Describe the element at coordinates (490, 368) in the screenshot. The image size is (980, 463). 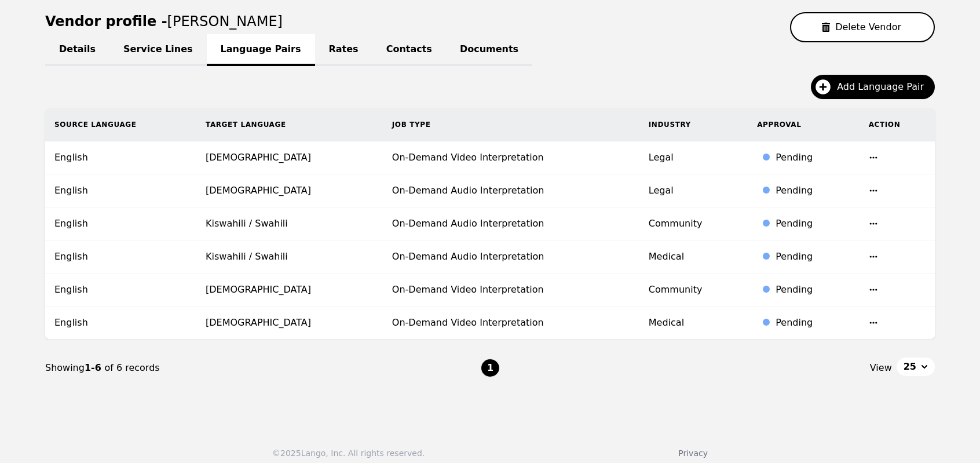
I see `nav: Page navigation` at that location.